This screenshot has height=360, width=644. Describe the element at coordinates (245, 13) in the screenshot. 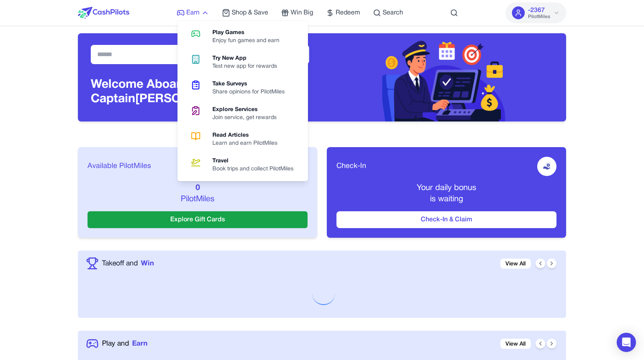

I see `a: Shop & Save` at that location.